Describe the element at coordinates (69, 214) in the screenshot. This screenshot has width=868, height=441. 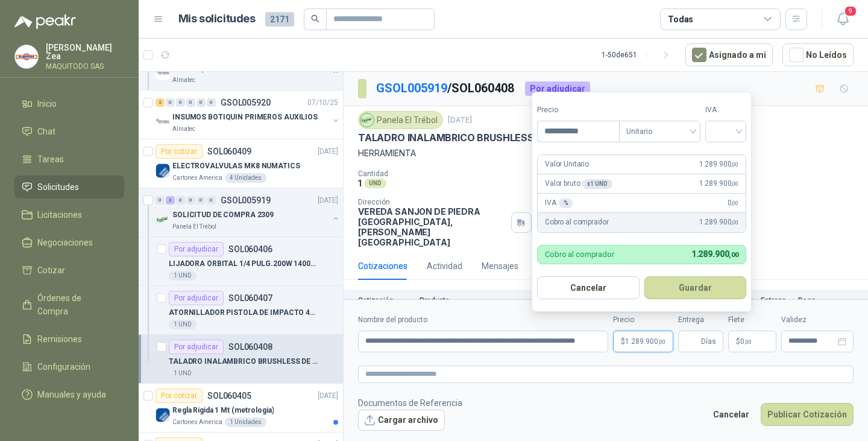
I see `a: Licitaciones` at that location.